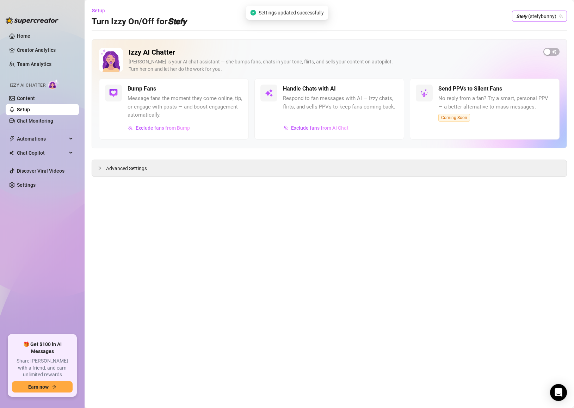  What do you see at coordinates (98, 11) in the screenshot?
I see `span: Setup` at bounding box center [98, 11].